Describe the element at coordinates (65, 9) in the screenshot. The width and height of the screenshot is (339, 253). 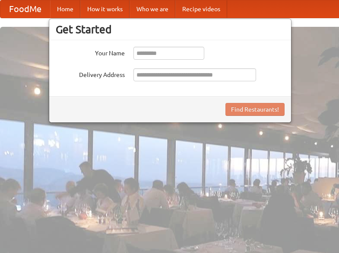
I see `a: Home` at that location.